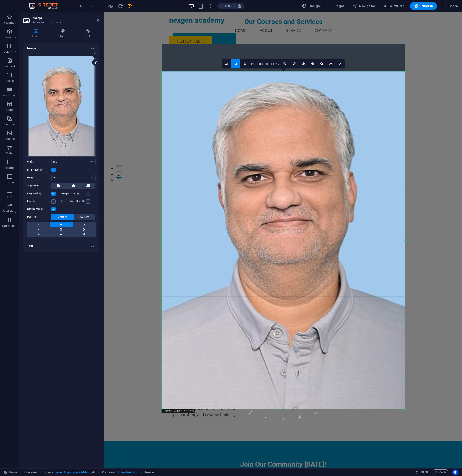  Describe the element at coordinates (130, 6) in the screenshot. I see `i: Save (Ctrl+S)` at that location.